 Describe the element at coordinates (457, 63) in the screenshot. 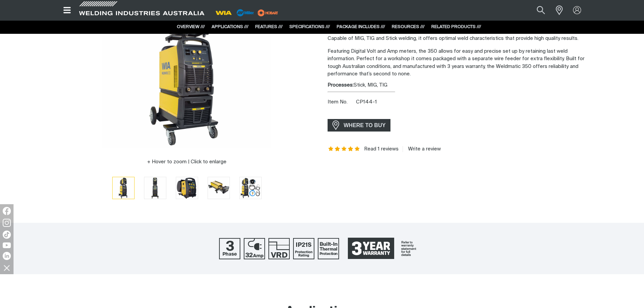

I see `p: Featuring Digital Volt and Amp meters, the 350 allows for easy and precise set up by retaining la...` at that location.